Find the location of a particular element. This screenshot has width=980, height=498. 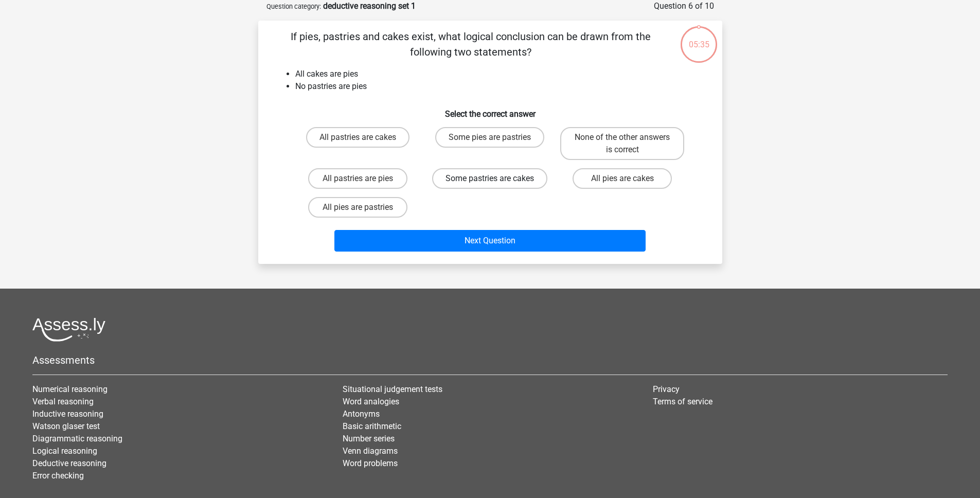

label: None of the other answers is correct is located at coordinates (622, 144).